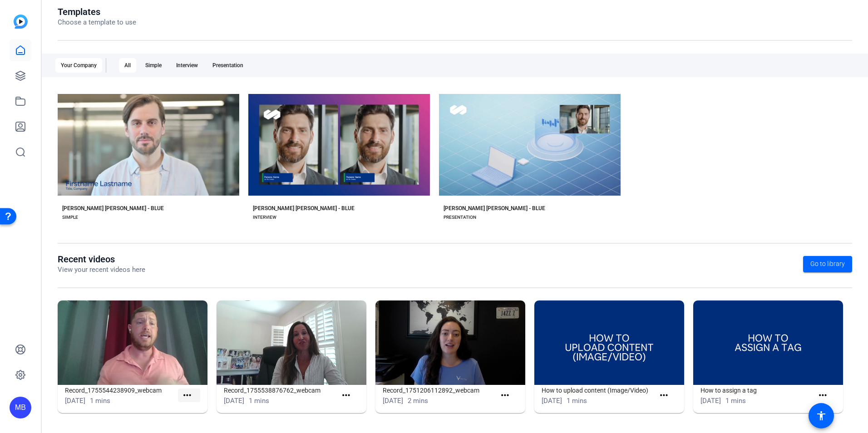 The image size is (868, 433). What do you see at coordinates (598, 390) in the screenshot?
I see `h1: How to upload content (Image/Video)` at bounding box center [598, 390].